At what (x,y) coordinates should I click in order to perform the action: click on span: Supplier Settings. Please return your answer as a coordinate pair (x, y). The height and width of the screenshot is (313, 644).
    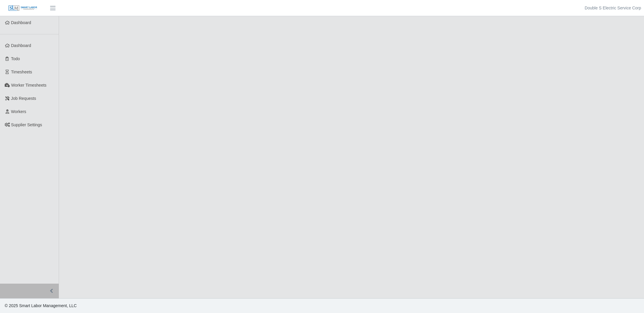
    Looking at the image, I should click on (27, 125).